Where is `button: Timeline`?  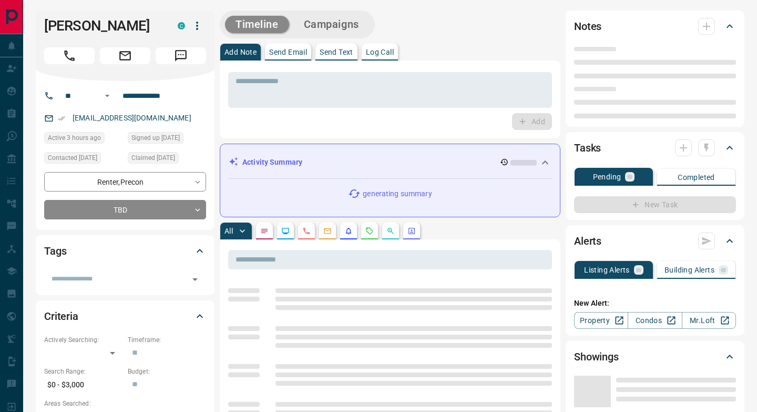 button: Timeline is located at coordinates (257, 24).